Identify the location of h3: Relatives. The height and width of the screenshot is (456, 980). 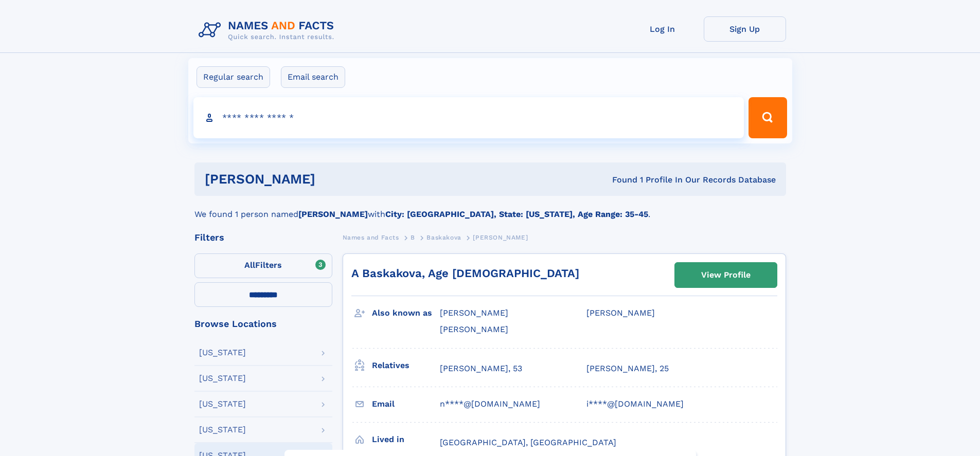
(406, 365).